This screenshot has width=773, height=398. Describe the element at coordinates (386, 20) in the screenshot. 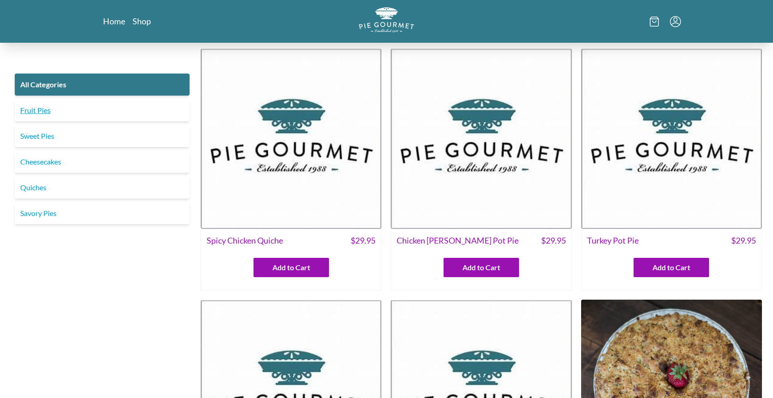

I see `img: logo` at that location.